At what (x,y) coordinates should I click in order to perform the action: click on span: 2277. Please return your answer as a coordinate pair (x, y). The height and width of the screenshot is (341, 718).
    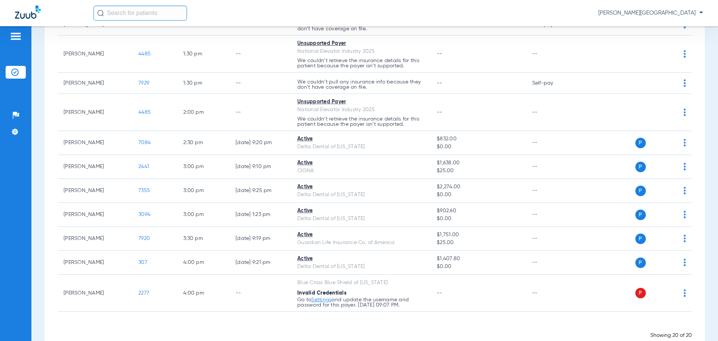
    Looking at the image, I should click on (144, 293).